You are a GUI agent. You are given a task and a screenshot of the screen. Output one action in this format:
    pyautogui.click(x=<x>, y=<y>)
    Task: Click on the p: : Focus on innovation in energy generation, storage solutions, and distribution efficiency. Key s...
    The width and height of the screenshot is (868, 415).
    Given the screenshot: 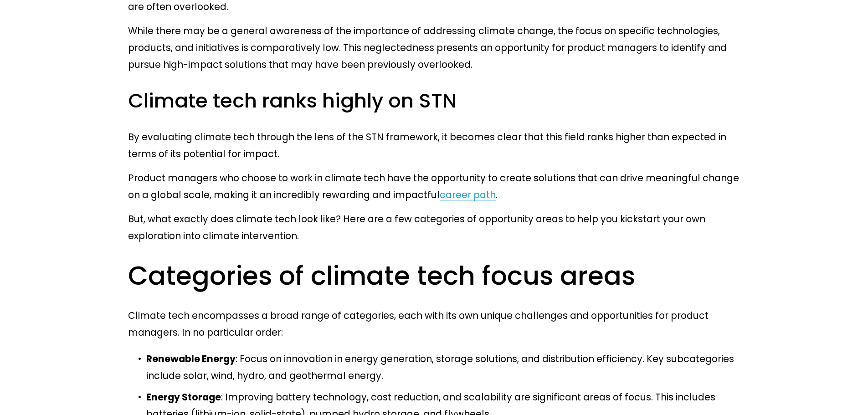 What is the action you would take?
    pyautogui.click(x=443, y=367)
    